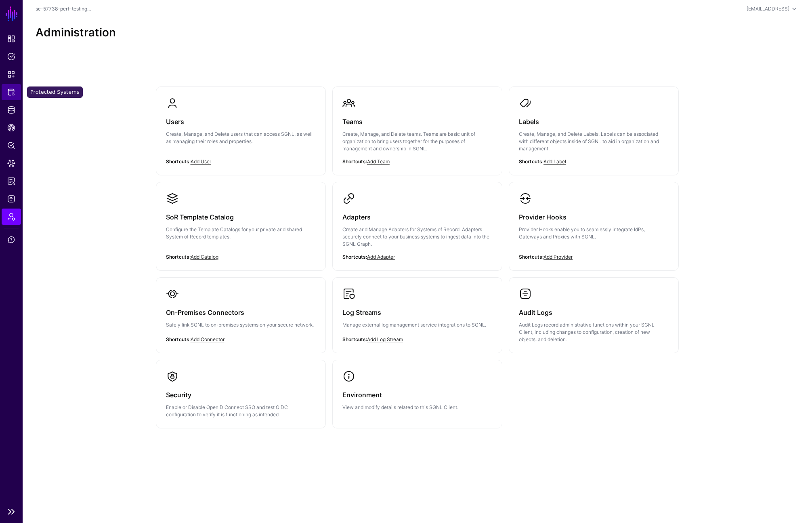 The image size is (812, 523). Describe the element at coordinates (63, 9) in the screenshot. I see `a: sc-57738-perf-testing...` at that location.